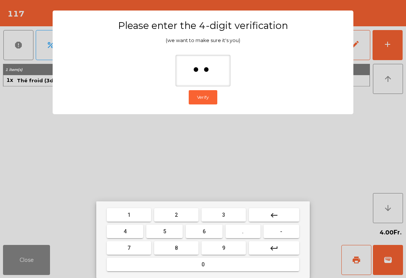  Describe the element at coordinates (274, 249) in the screenshot. I see `mat-icon: keyboard_return` at that location.